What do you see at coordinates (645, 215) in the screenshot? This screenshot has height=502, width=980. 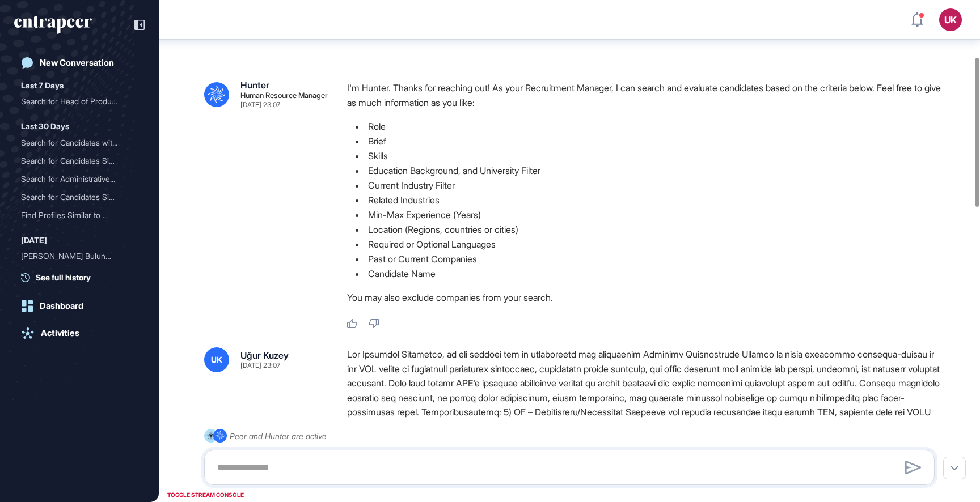 I see `li: Min-Max Experience (Years)` at bounding box center [645, 215].